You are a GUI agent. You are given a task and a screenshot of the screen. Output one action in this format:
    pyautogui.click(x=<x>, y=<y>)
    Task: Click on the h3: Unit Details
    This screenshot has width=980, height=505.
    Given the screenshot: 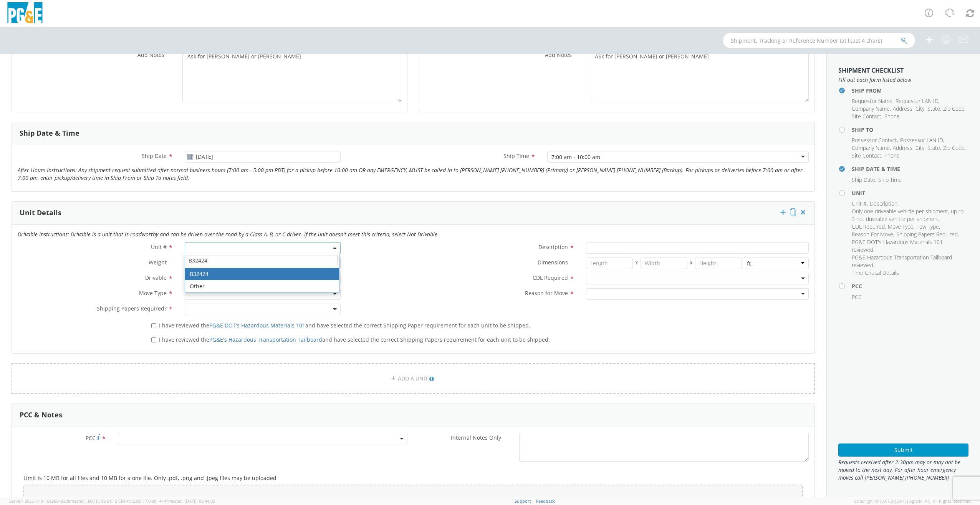 What is the action you would take?
    pyautogui.click(x=40, y=213)
    